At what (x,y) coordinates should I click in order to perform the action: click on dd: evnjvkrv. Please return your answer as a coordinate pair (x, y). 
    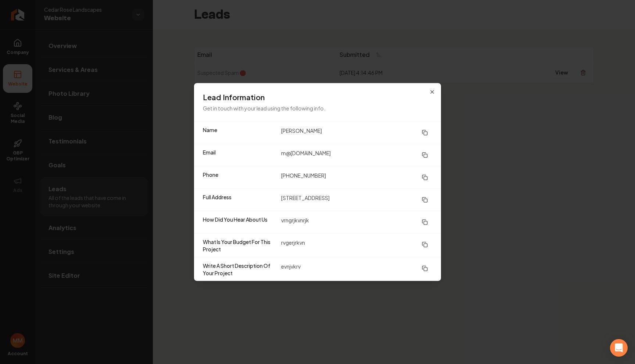
    Looking at the image, I should click on (357, 269).